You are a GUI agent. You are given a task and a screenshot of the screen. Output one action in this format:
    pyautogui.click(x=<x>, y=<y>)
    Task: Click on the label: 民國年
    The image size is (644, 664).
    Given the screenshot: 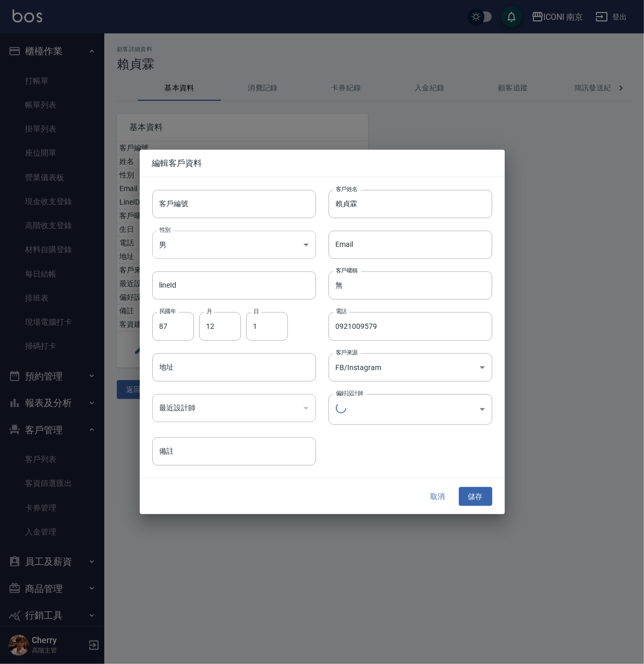 What is the action you would take?
    pyautogui.click(x=167, y=311)
    